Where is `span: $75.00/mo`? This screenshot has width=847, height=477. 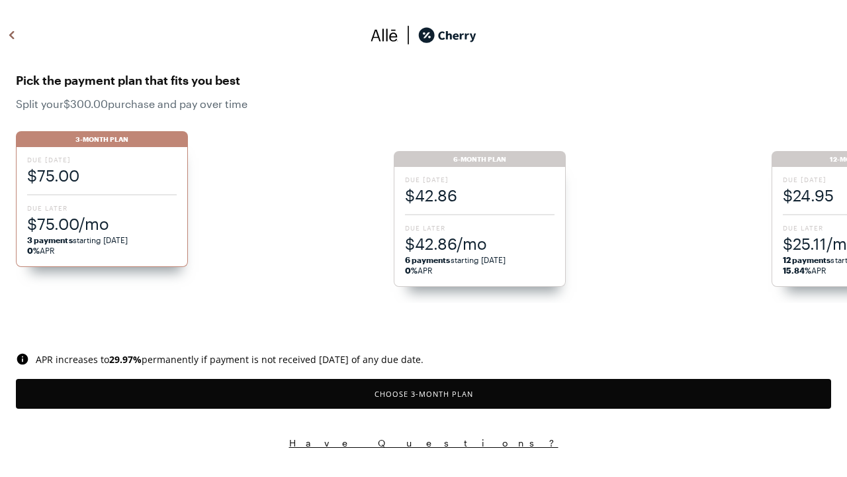 span: $75.00/mo is located at coordinates (102, 223).